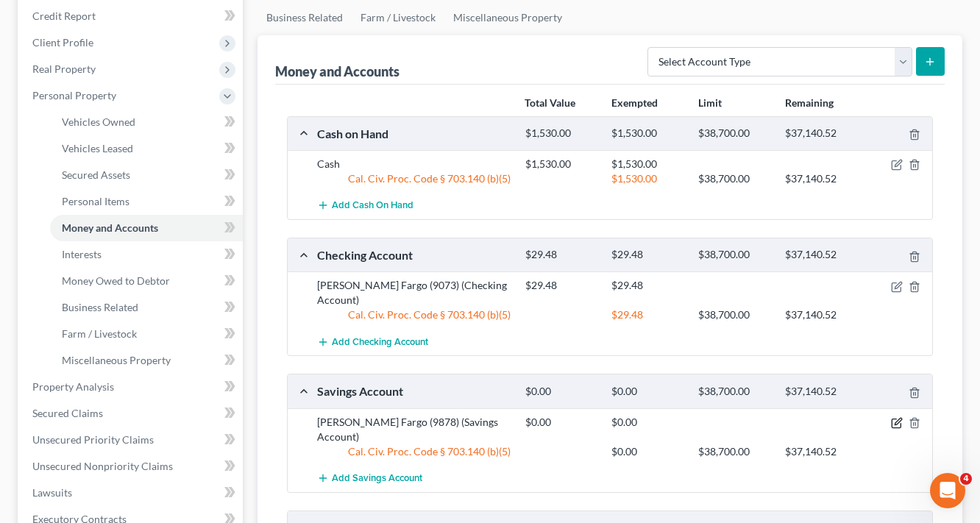 The width and height of the screenshot is (980, 523). What do you see at coordinates (64, 16) in the screenshot?
I see `span: Credit Report` at bounding box center [64, 16].